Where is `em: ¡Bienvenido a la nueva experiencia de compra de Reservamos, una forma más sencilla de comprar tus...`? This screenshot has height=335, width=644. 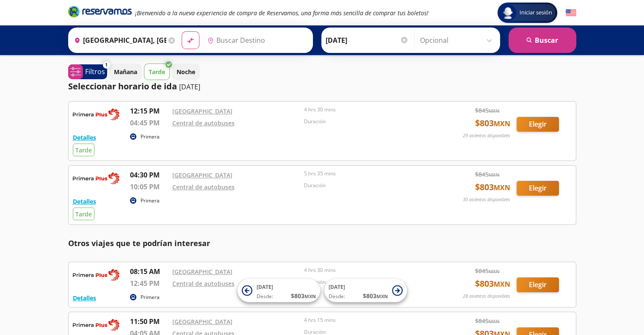
em: ¡Bienvenido a la nueva experiencia de compra de Reservamos, una forma más sencilla de comprar tus... is located at coordinates (282, 13).